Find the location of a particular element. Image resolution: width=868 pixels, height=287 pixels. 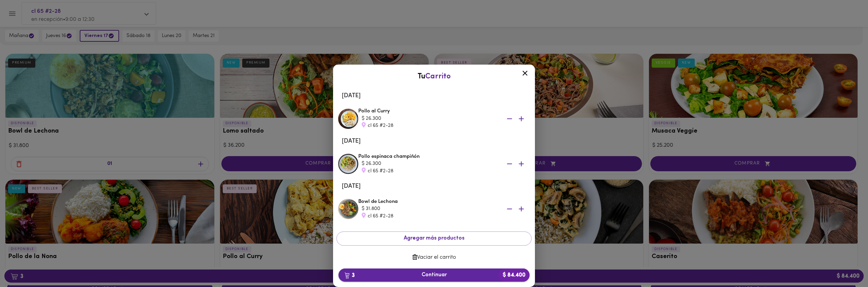

div: Bowl de Lechona is located at coordinates (444, 209).